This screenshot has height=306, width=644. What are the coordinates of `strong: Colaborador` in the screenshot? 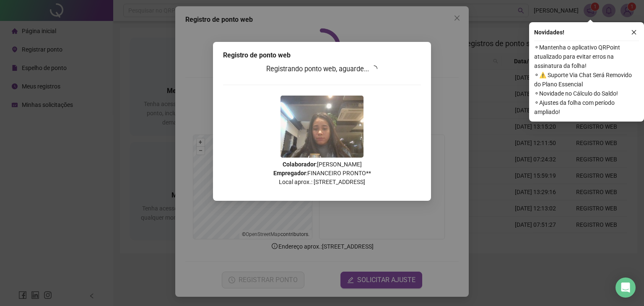 It's located at (299, 164).